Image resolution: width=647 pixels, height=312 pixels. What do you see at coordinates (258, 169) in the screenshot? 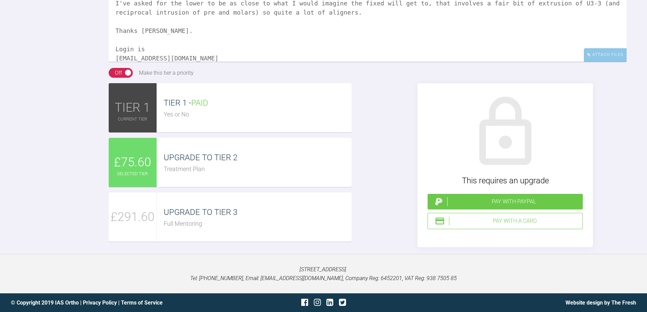
I see `div: Treatment Plan` at bounding box center [258, 169].